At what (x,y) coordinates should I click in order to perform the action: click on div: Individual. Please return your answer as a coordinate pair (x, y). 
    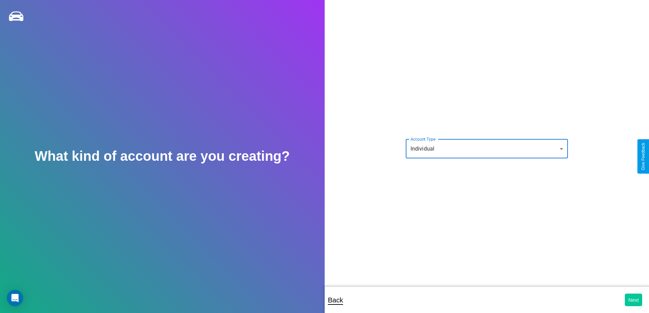
    Looking at the image, I should click on (487, 149).